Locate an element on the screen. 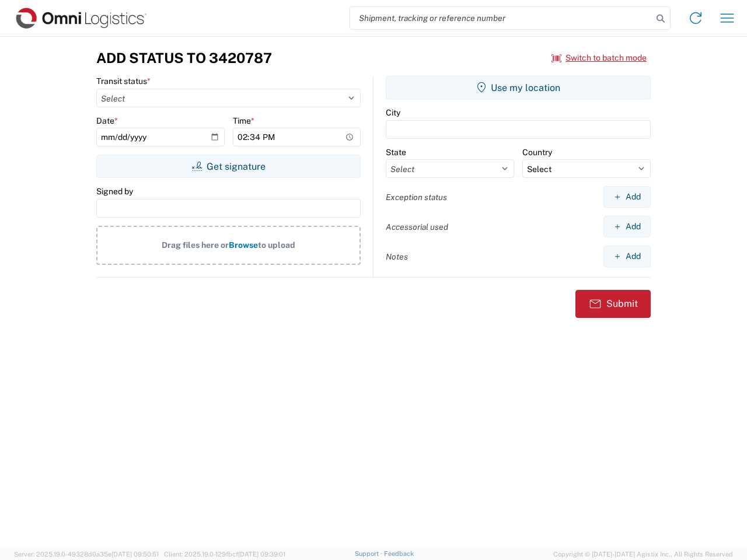 The width and height of the screenshot is (747, 560). button: Submit is located at coordinates (613, 304).